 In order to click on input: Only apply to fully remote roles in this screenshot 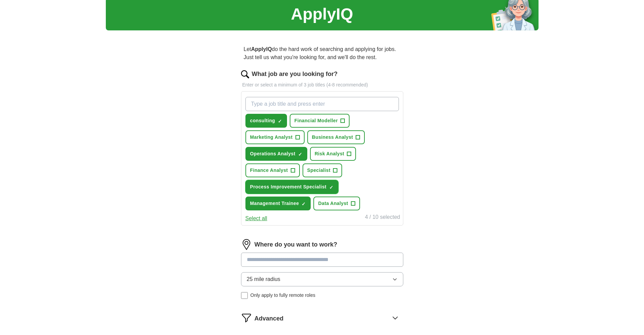, I will do `click(244, 296)`.